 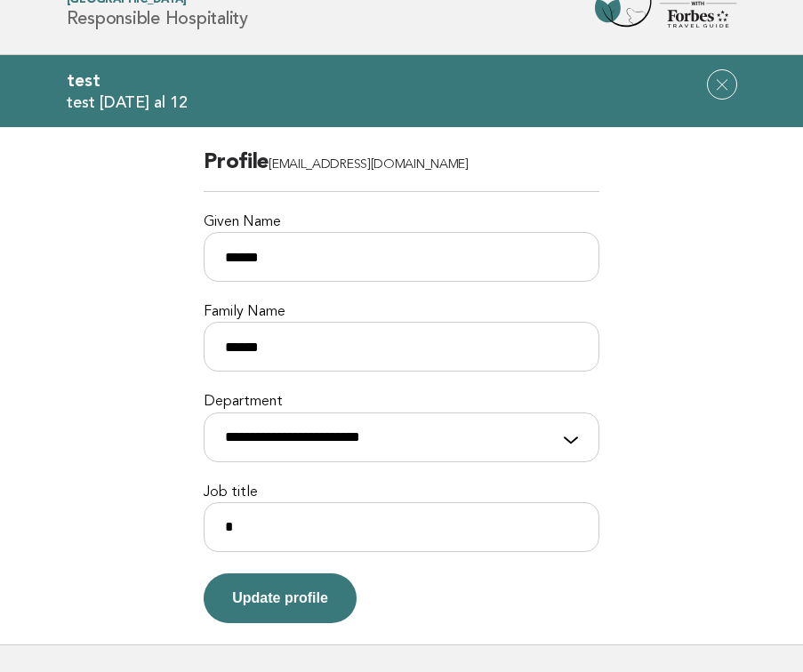 What do you see at coordinates (401, 493) in the screenshot?
I see `label: Job title` at bounding box center [401, 493].